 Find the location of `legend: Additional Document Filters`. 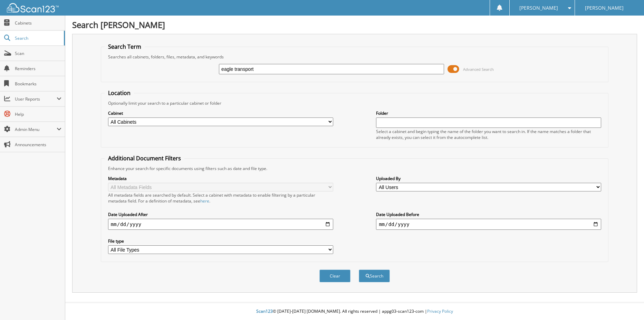

legend: Additional Document Filters is located at coordinates (145, 158).